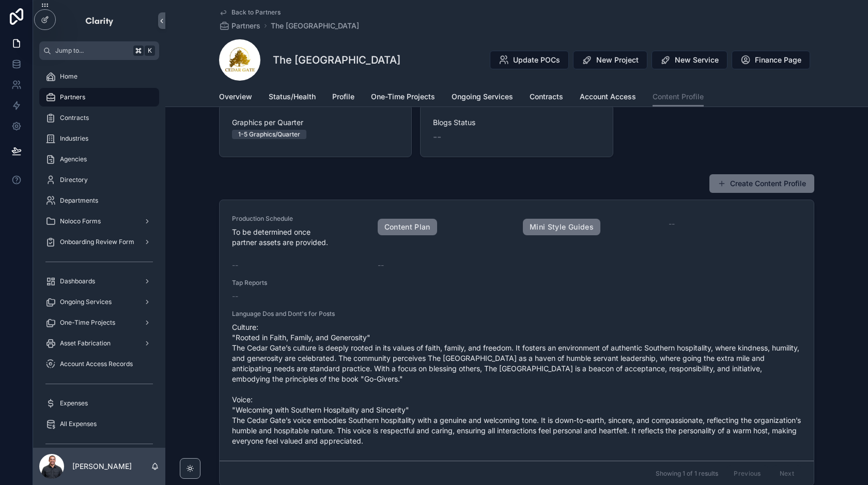 The width and height of the screenshot is (868, 485). Describe the element at coordinates (678, 97) in the screenshot. I see `a: Content Profile` at that location.